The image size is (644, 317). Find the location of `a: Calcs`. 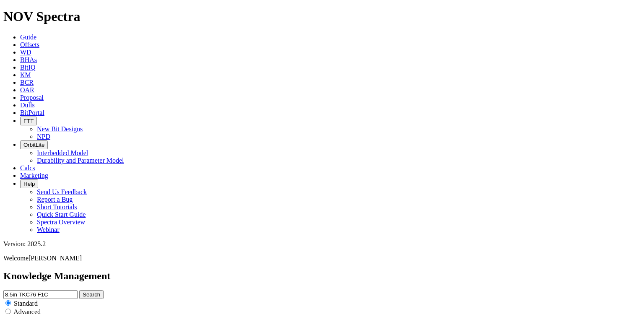

a: Calcs is located at coordinates (28, 167).